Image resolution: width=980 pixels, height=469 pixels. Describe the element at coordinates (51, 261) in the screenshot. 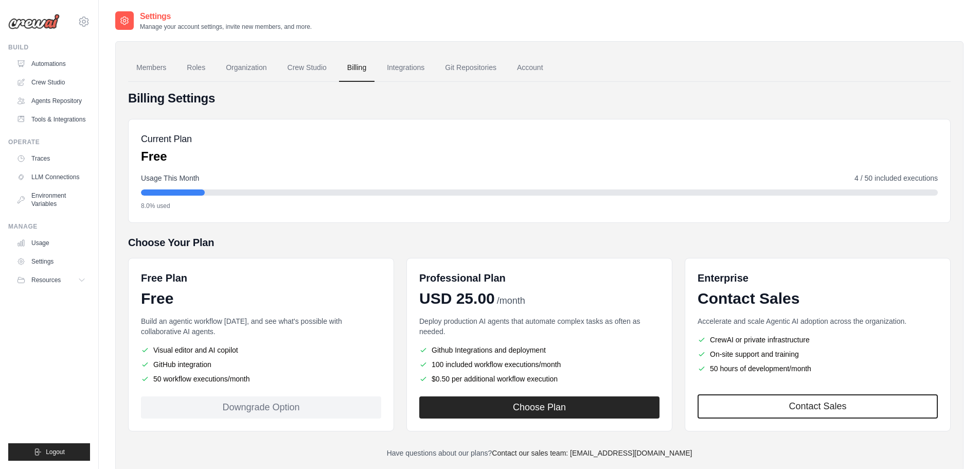

I see `a: Settings` at that location.